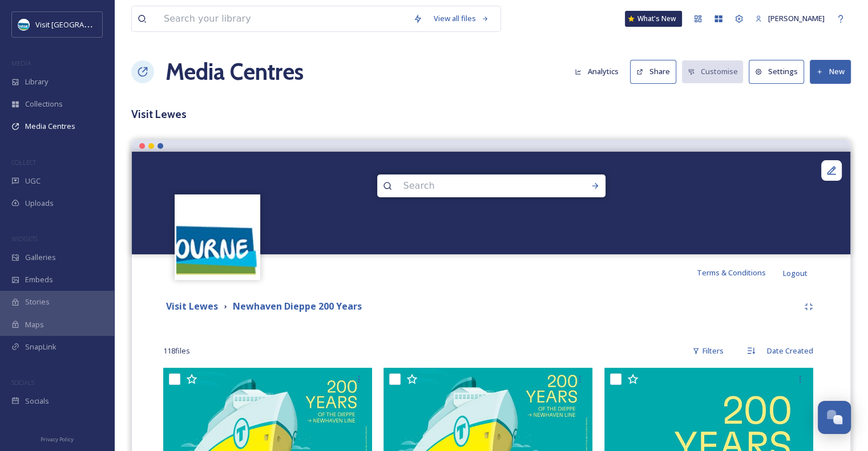 This screenshot has height=451, width=868. What do you see at coordinates (653, 18) in the screenshot?
I see `a: What's New` at bounding box center [653, 18].